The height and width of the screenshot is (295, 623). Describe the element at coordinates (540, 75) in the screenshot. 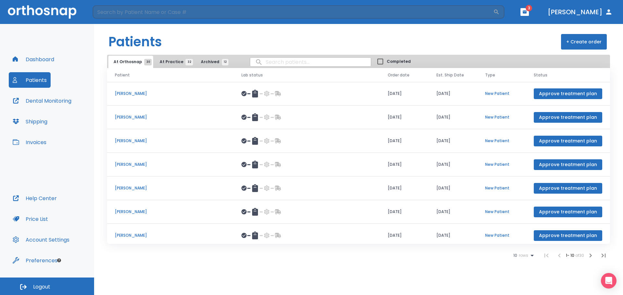

I see `span: Status` at that location.